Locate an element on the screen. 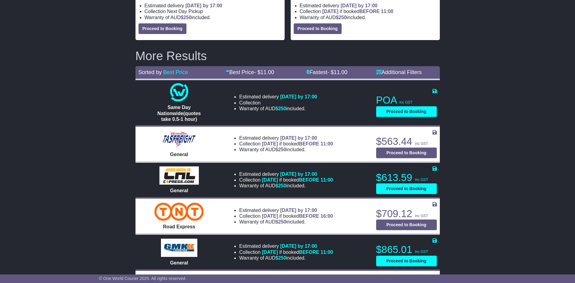  span: Road Express is located at coordinates (179, 226).